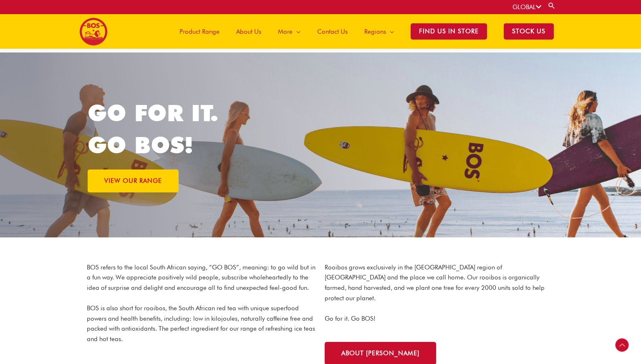  I want to click on p: Go for it. Go BOS!, so click(440, 319).